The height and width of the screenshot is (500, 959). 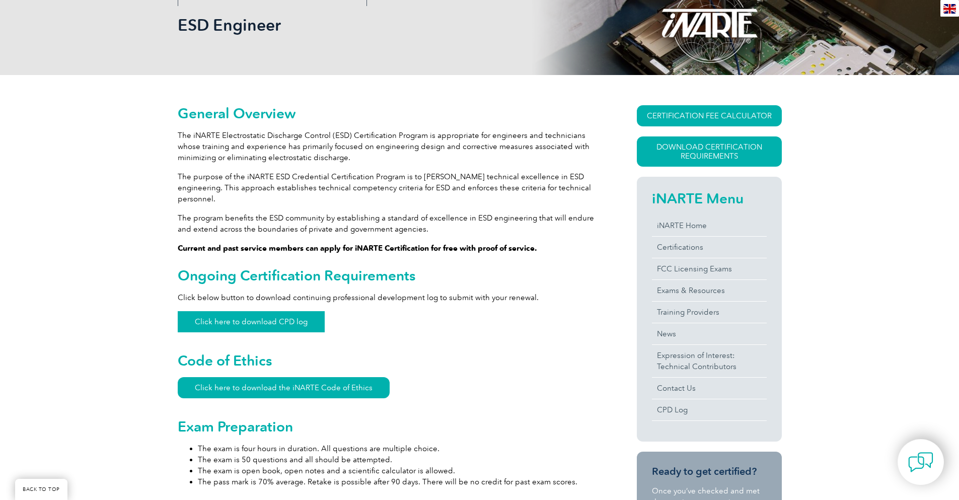 What do you see at coordinates (709, 226) in the screenshot?
I see `a: iNARTE Home` at bounding box center [709, 226].